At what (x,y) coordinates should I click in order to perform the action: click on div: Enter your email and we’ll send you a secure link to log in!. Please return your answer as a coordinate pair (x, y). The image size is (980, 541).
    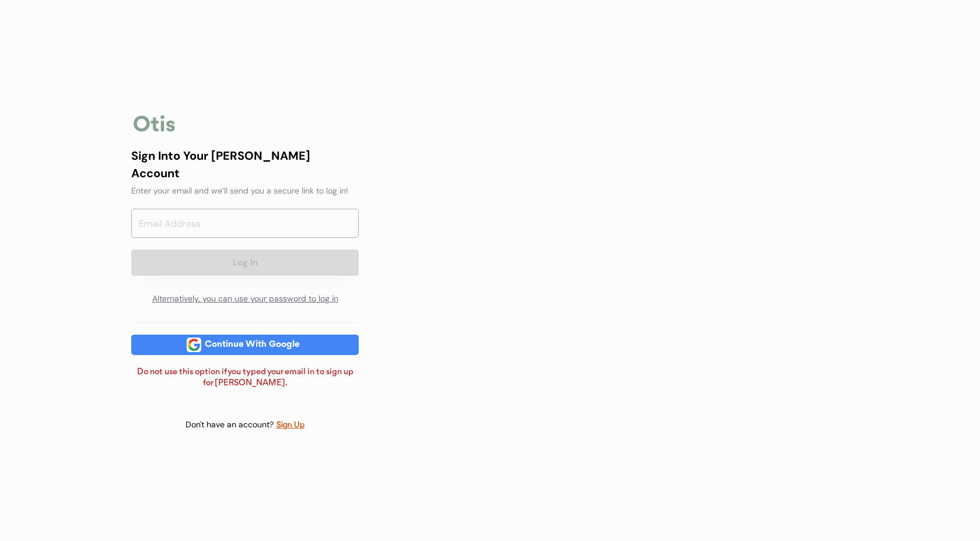
    Looking at the image, I should click on (245, 191).